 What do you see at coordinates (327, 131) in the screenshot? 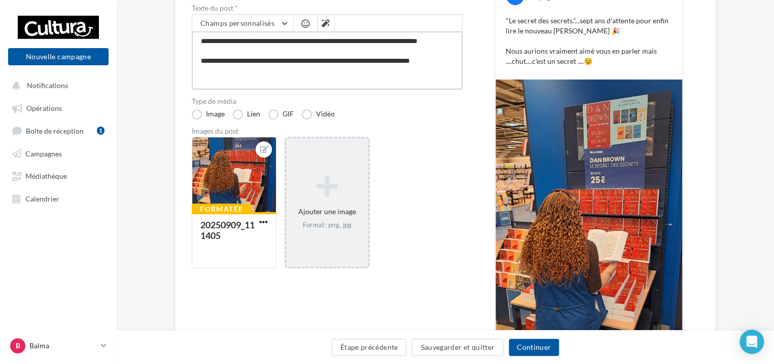
I see `div: Images du post` at bounding box center [327, 131].